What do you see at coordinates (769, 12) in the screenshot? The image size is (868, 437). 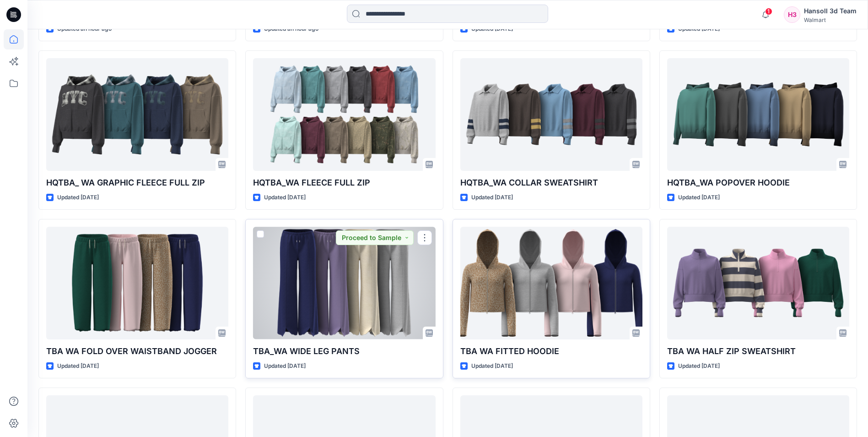 I see `span: 1` at bounding box center [769, 12].